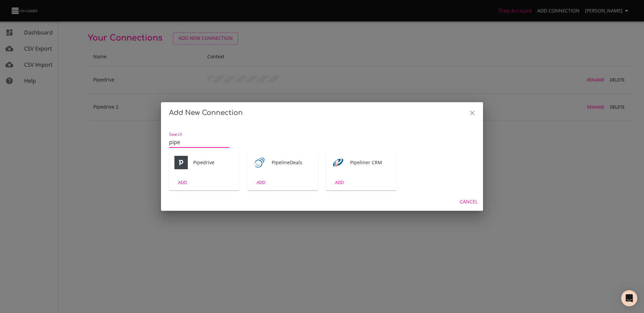 The height and width of the screenshot is (313, 644). I want to click on label: Search, so click(175, 134).